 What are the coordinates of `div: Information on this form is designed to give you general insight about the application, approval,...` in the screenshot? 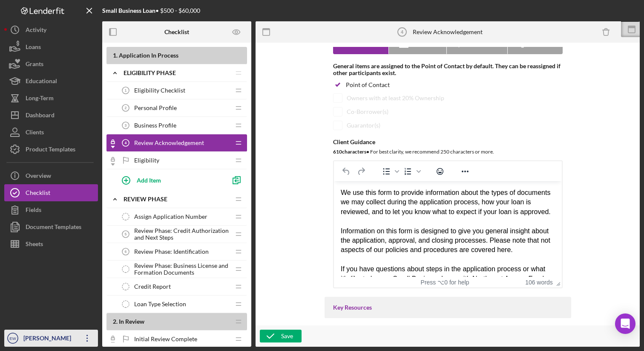 It's located at (114, 59).